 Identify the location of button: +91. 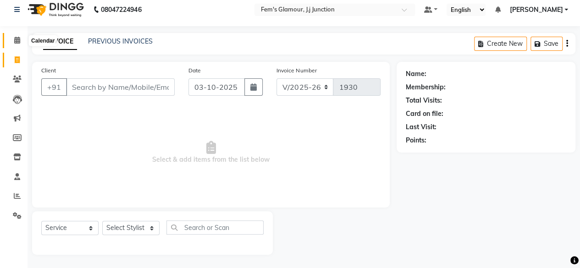
(54, 87).